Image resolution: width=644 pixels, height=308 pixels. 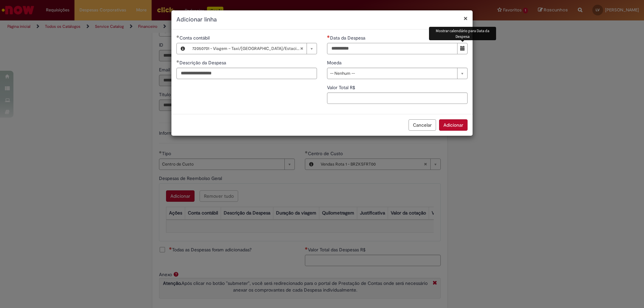 I want to click on input: Data da Despesa, so click(x=392, y=49).